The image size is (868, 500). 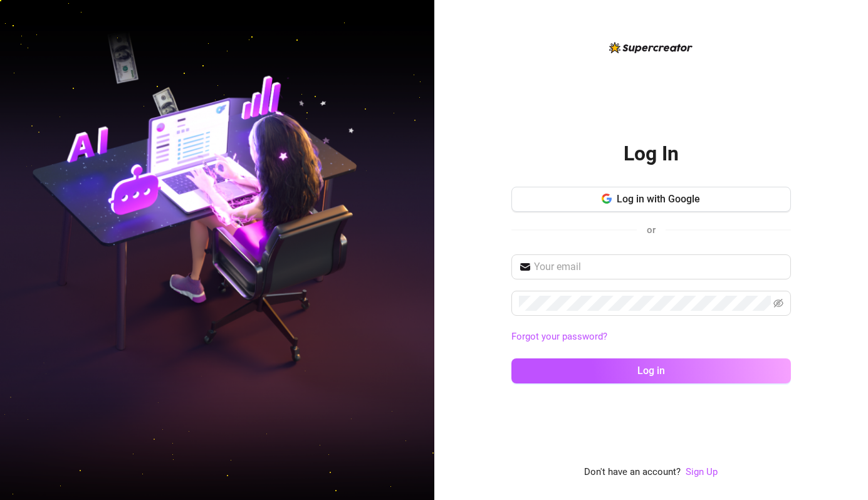 I want to click on button: Log in with Google, so click(x=651, y=199).